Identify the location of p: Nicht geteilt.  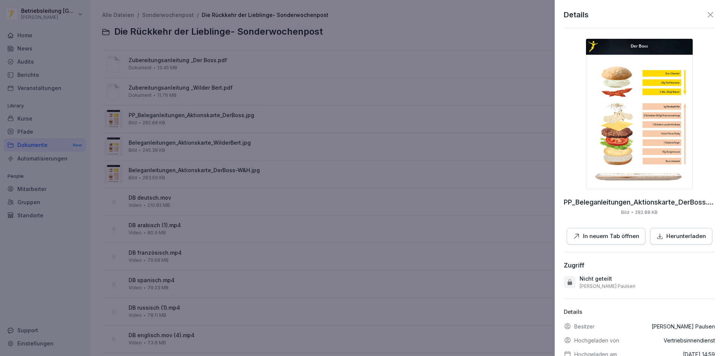
(596, 279).